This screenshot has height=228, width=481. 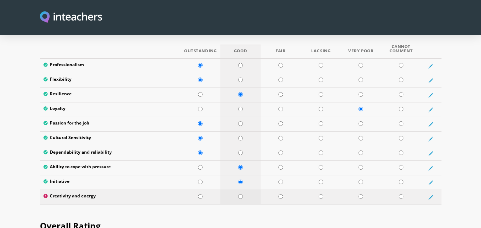 I want to click on th: Outstanding, so click(x=200, y=52).